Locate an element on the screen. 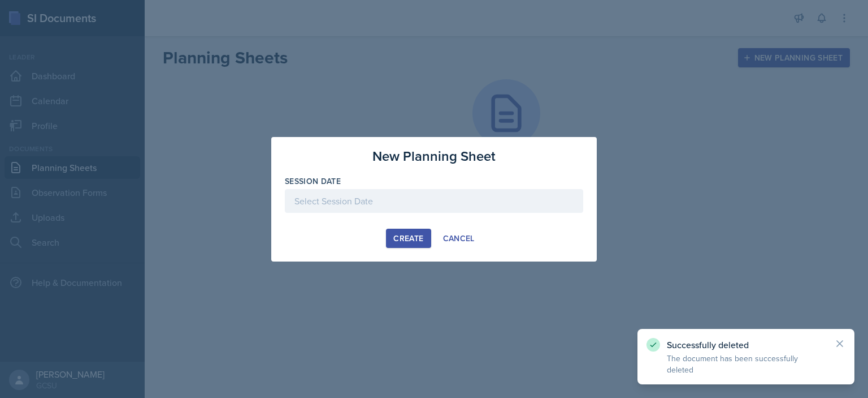 This screenshot has width=868, height=398. div: Cancel is located at coordinates (459, 238).